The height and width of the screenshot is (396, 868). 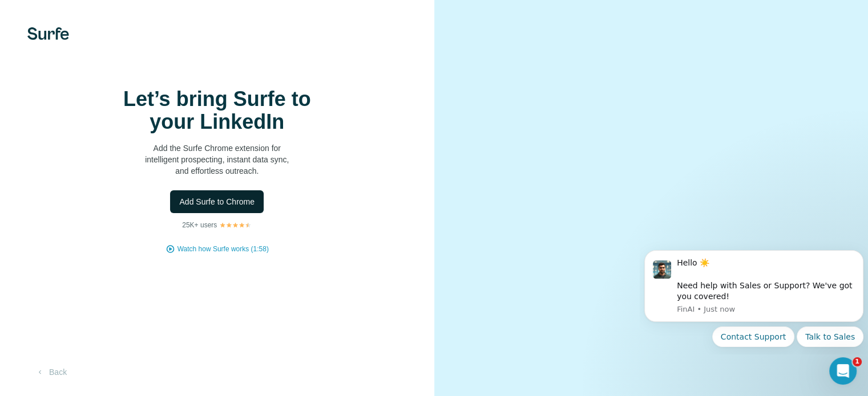 What do you see at coordinates (113, 96) in the screenshot?
I see `button: Quick reply: Contact Support` at bounding box center [113, 96].